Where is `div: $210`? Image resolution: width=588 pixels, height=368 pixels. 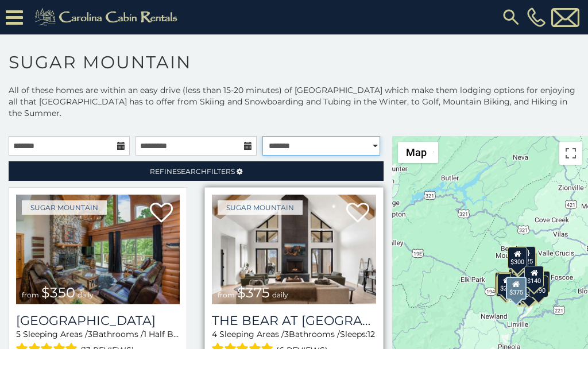
div: $210 is located at coordinates (507, 283).